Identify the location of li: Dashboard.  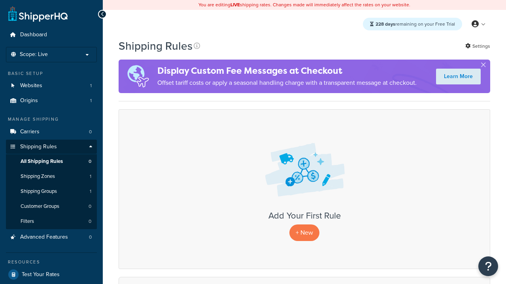
(51, 35).